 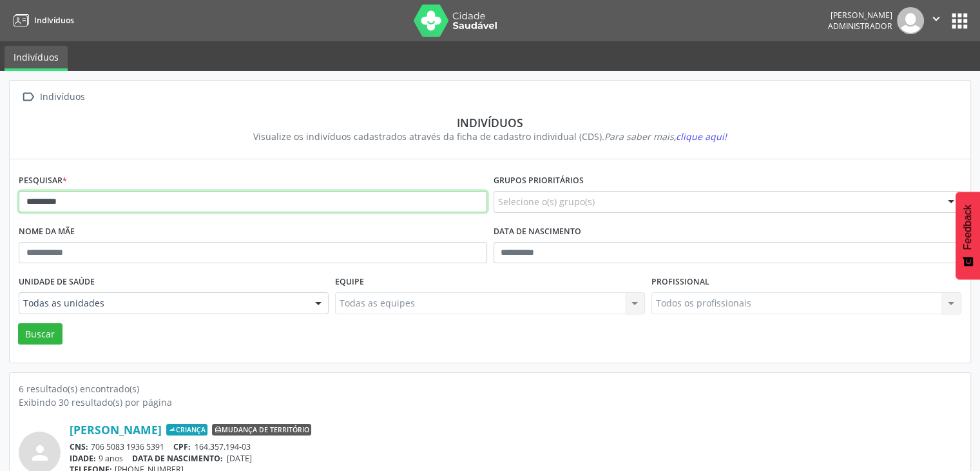 What do you see at coordinates (680, 282) in the screenshot?
I see `label: Profissional` at bounding box center [680, 282].